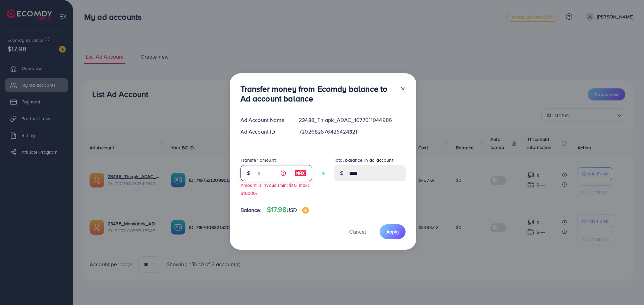 The image size is (644, 305). I want to click on small: Amount is invalid (min: $10, max: $10000), so click(275, 189).